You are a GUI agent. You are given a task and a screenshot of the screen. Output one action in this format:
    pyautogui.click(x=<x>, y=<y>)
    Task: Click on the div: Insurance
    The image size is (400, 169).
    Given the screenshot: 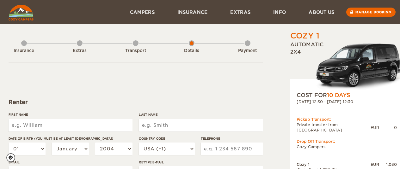 What is the action you would take?
    pyautogui.click(x=24, y=51)
    